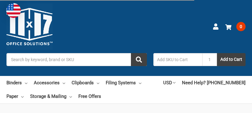  I want to click on img: duty and tax information for United States, so click(14, 10).